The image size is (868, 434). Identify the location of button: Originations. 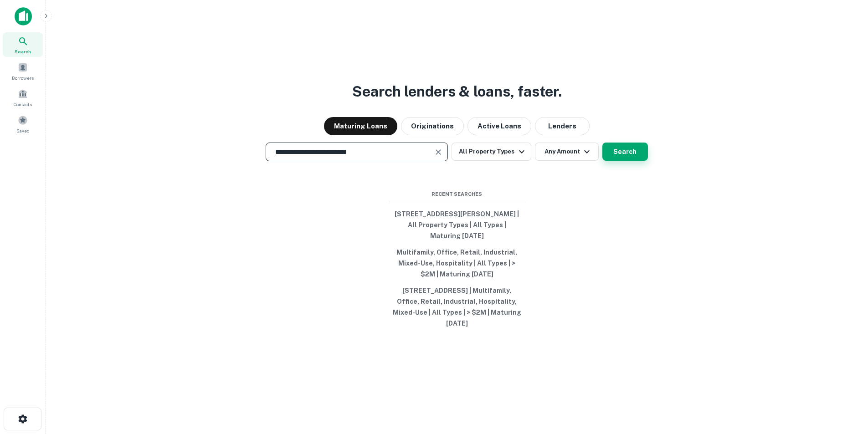
(433, 126).